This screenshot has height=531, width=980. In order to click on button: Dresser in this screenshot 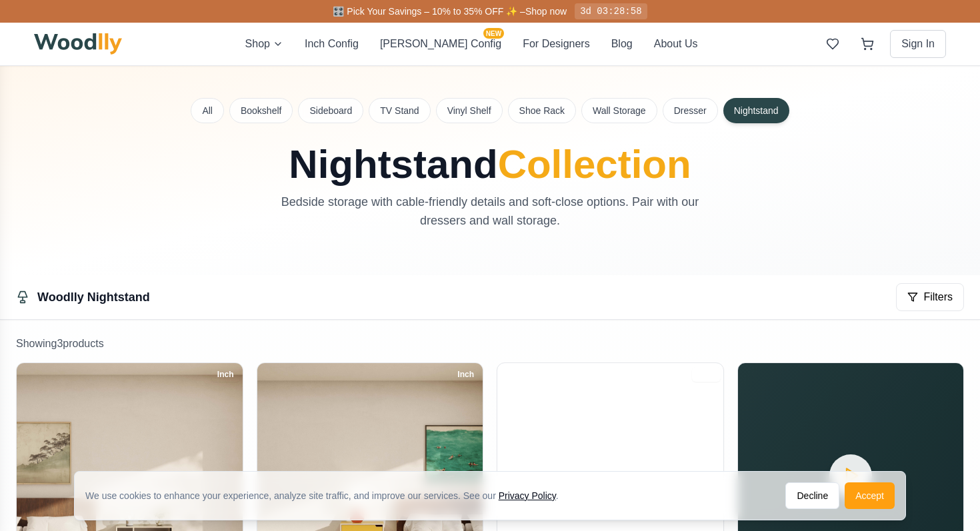, I will do `click(690, 111)`.